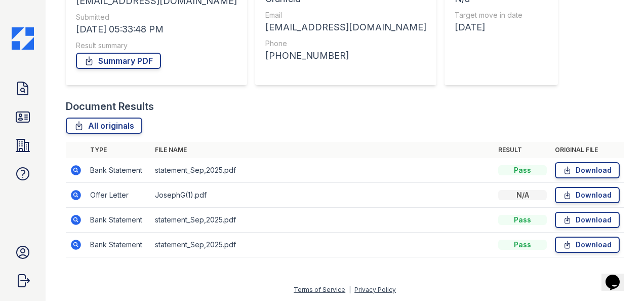  I want to click on th: Result, so click(522, 150).